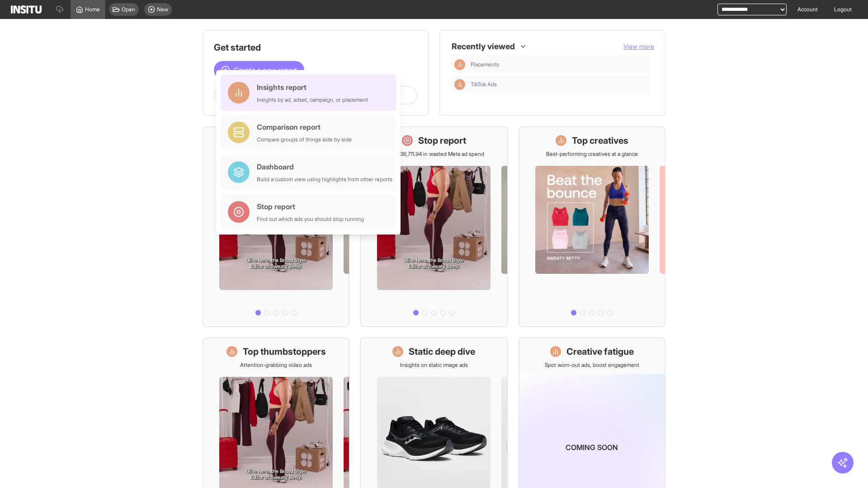  What do you see at coordinates (434, 154) in the screenshot?
I see `p: Save £36,711.94 in wasted Meta ad spend` at bounding box center [434, 154].